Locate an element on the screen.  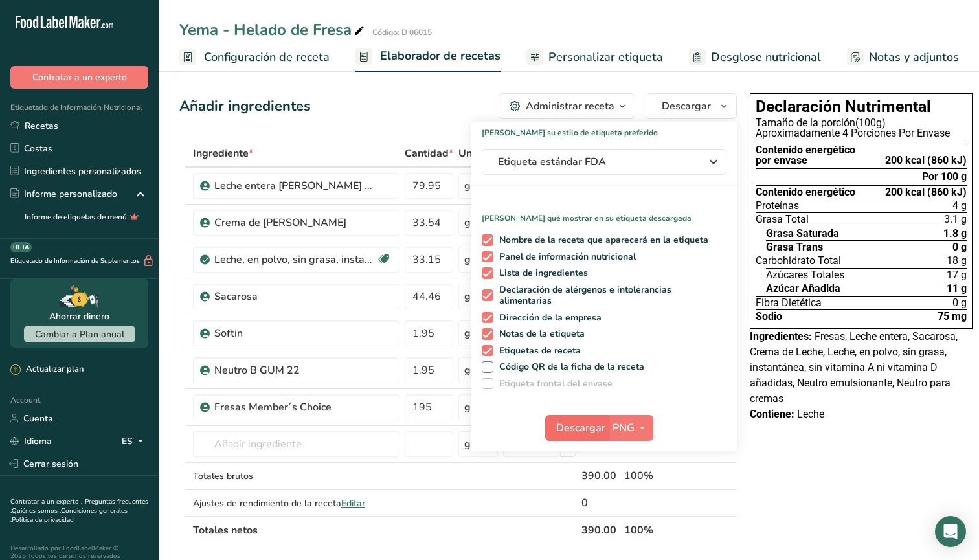
span: Azúcares Totales is located at coordinates (805, 276).